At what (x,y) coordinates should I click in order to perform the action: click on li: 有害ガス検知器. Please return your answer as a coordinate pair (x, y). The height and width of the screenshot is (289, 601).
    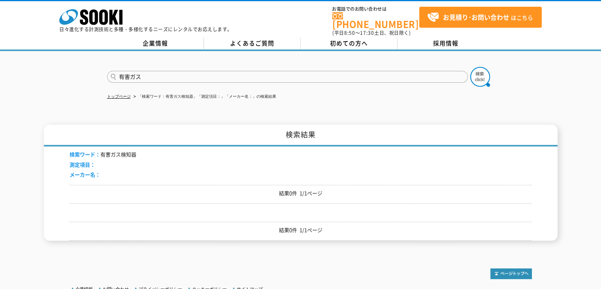
    Looking at the image, I should click on (103, 154).